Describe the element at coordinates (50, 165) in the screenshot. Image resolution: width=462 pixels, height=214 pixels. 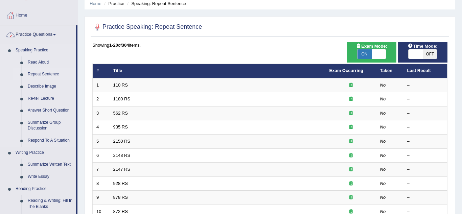
I see `a: Summarize Written Text` at that location.